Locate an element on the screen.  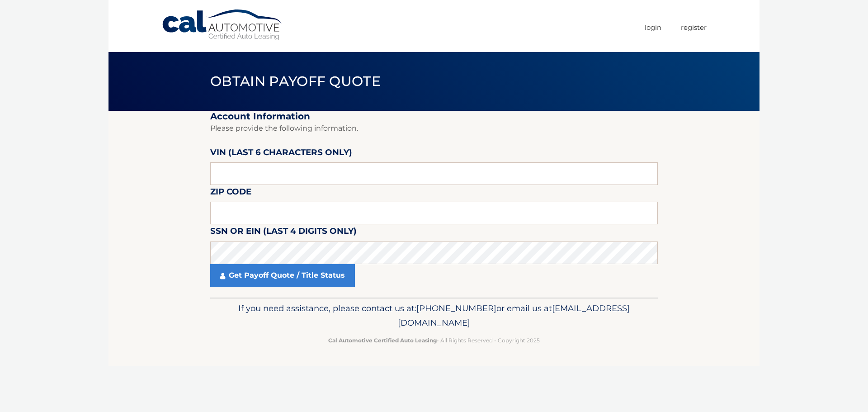
p: Please provide the following information. is located at coordinates (434, 128).